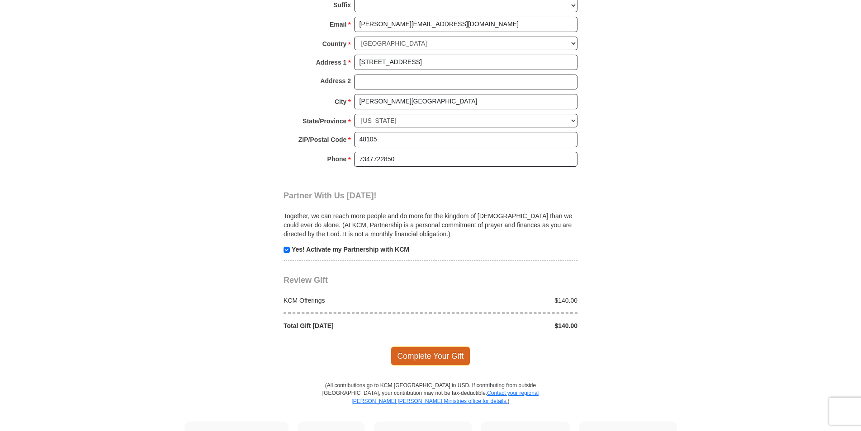 The width and height of the screenshot is (861, 431). Describe the element at coordinates (322, 140) in the screenshot. I see `strong: ZIP/Postal Code` at that location.